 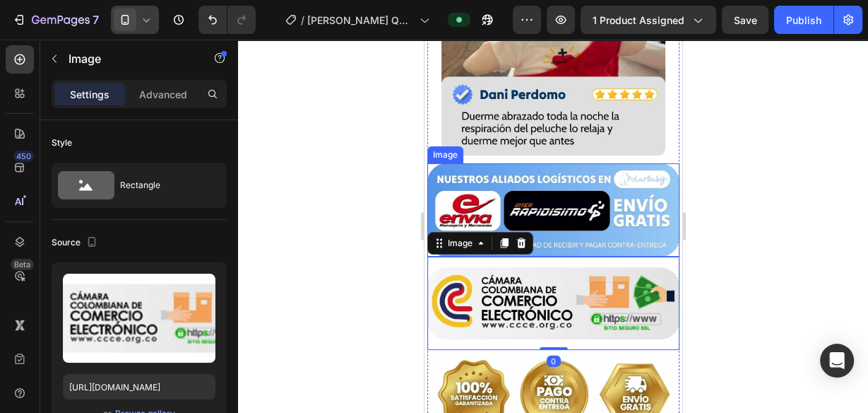 What do you see at coordinates (55, 20) in the screenshot?
I see `button: 7` at bounding box center [55, 20].